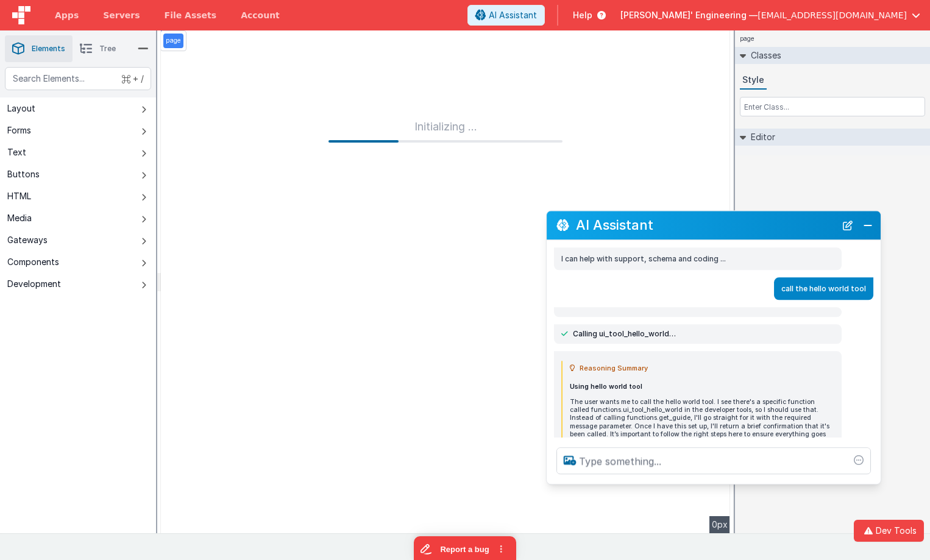 This screenshot has height=560, width=930. What do you see at coordinates (33, 262) in the screenshot?
I see `div: Components` at bounding box center [33, 262].